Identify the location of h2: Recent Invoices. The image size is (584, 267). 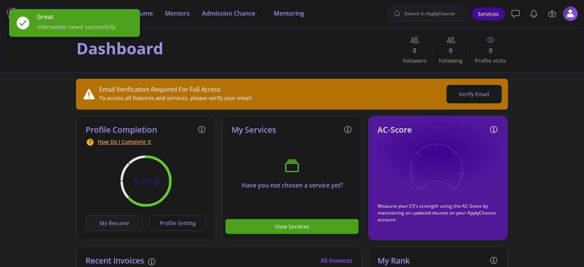
(115, 260).